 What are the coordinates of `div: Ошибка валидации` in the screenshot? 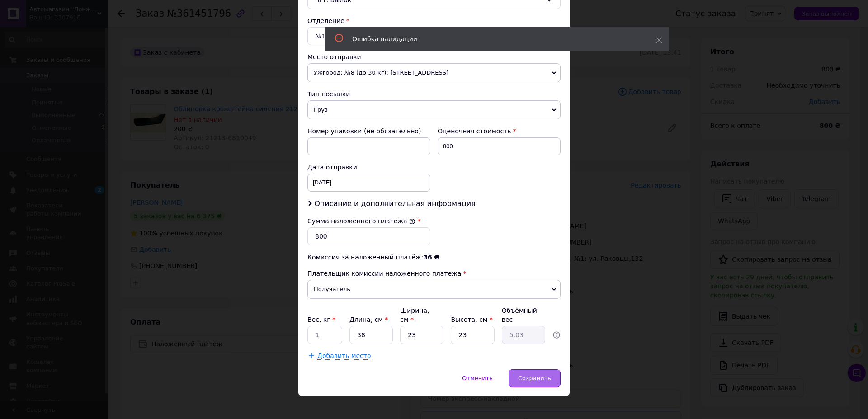 It's located at (493, 39).